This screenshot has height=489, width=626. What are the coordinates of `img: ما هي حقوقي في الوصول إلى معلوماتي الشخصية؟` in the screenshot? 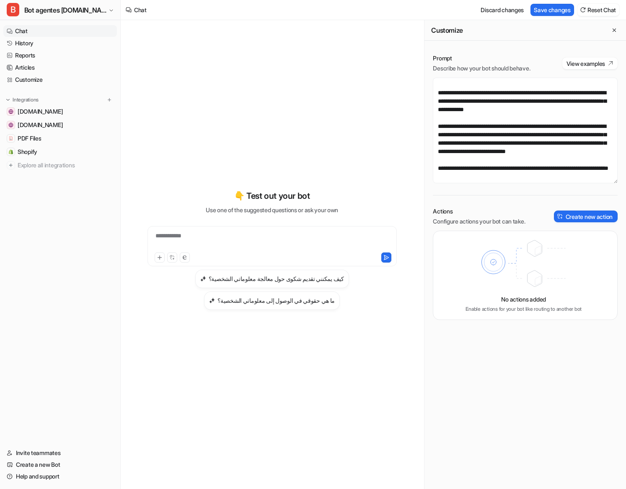 It's located at (212, 300).